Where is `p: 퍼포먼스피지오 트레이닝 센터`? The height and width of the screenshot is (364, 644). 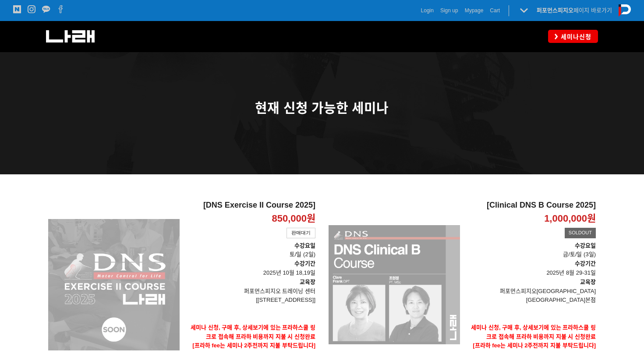 p: 퍼포먼스피지오 트레이닝 센터 is located at coordinates (251, 291).